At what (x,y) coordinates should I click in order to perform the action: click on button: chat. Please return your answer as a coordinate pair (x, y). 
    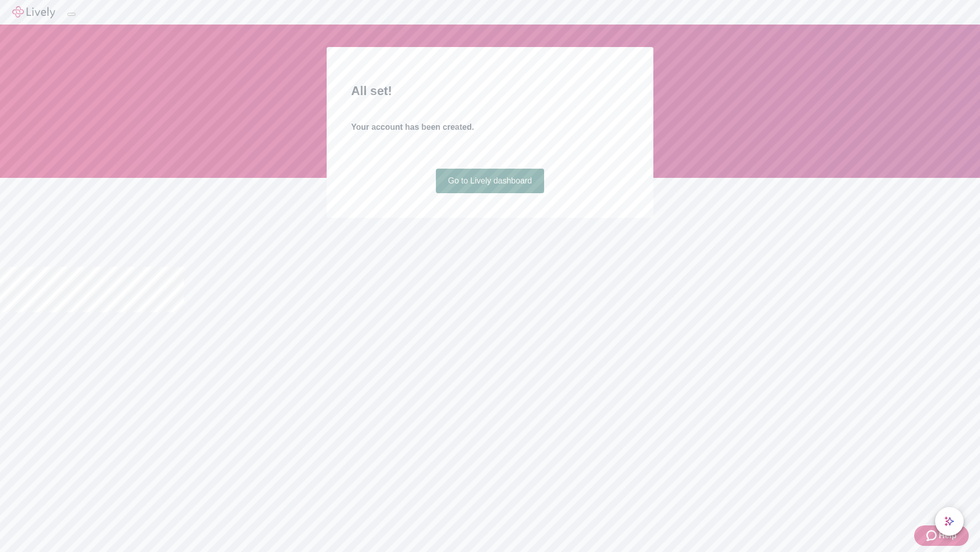
    Looking at the image, I should click on (950, 522).